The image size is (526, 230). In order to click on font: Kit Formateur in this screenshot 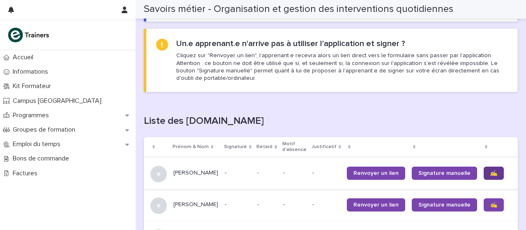, I will do `click(32, 86)`.